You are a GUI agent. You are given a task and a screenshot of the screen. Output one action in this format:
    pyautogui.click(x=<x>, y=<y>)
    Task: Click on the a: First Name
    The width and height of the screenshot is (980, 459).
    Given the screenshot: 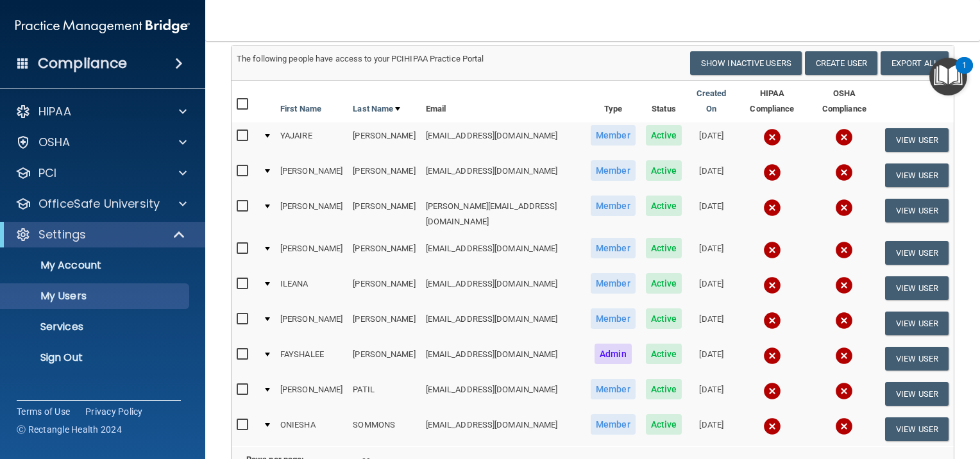 What is the action you would take?
    pyautogui.click(x=300, y=109)
    